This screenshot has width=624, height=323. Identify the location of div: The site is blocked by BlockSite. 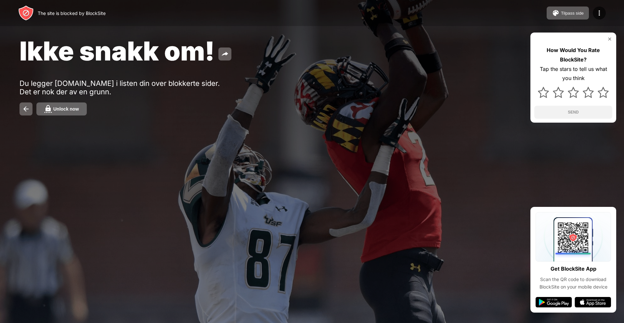
(71, 13).